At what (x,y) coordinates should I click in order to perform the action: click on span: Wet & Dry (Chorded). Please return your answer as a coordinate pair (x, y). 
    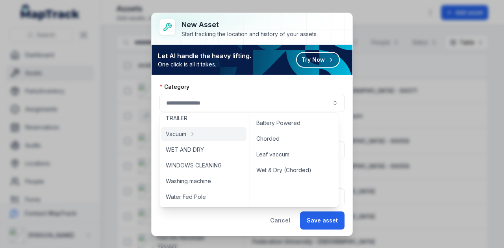
    Looking at the image, I should click on (284, 170).